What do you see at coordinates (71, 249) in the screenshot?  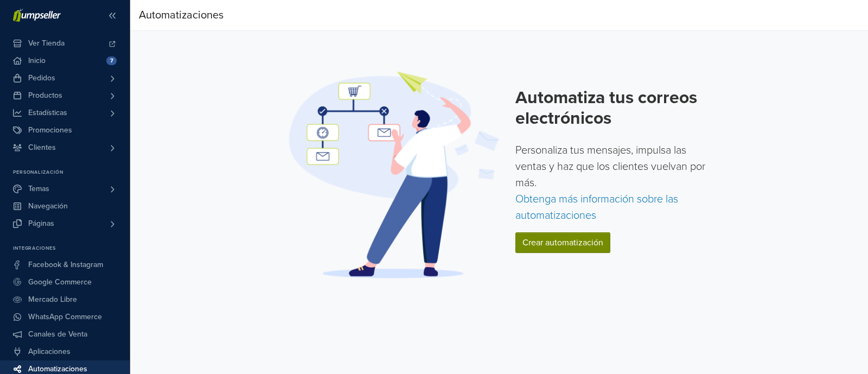 I see `p: Integraciones` at bounding box center [71, 249].